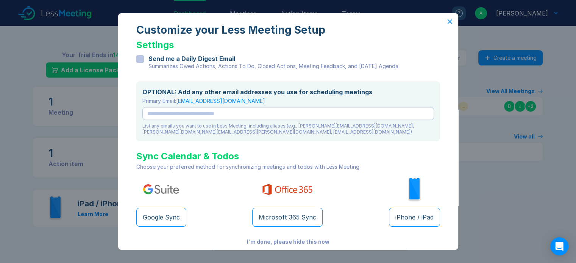 This screenshot has height=263, width=576. Describe the element at coordinates (288, 242) in the screenshot. I see `div: I'm done, please hide this now` at that location.